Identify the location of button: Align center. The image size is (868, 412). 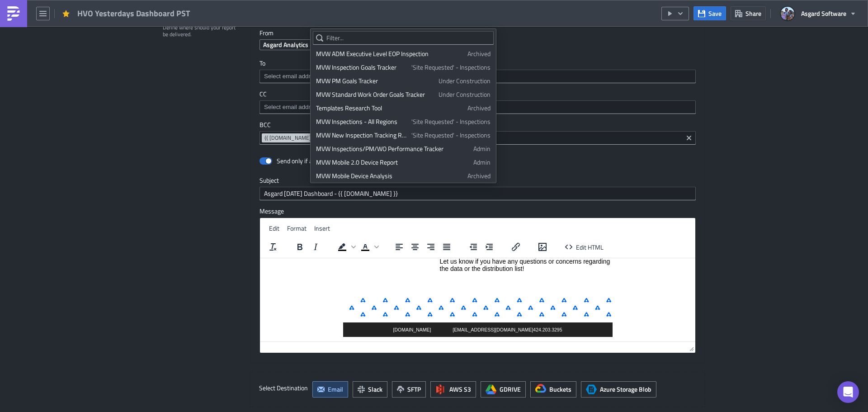
(415, 247).